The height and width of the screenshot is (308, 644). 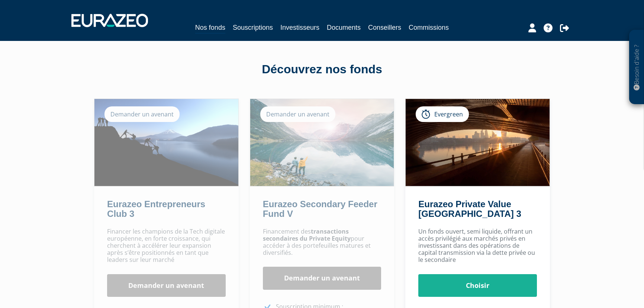 What do you see at coordinates (320, 208) in the screenshot?
I see `a: Eurazeo Secondary Feeder Fund V` at bounding box center [320, 208].